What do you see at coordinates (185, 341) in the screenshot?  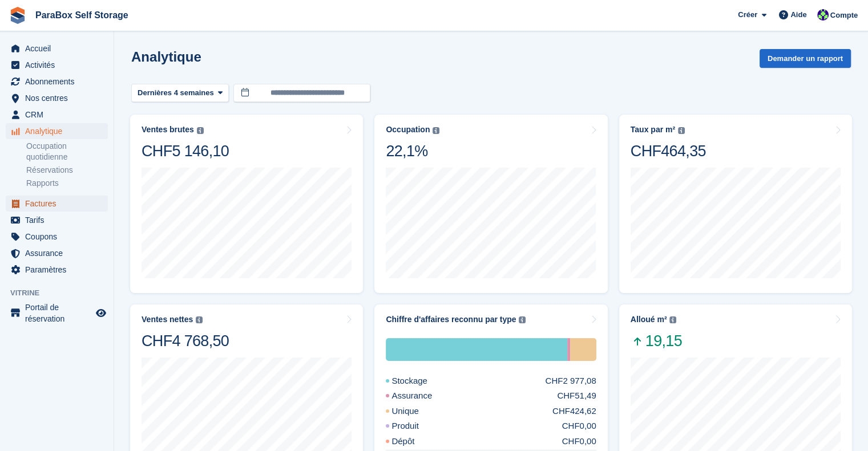 I see `div: CHF4 768,50` at bounding box center [185, 341].